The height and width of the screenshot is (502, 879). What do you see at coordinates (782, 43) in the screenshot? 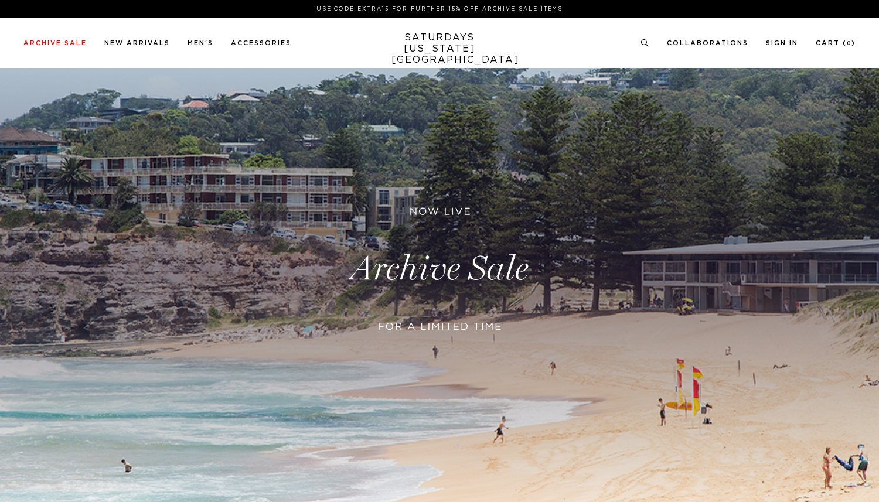
I see `a: Sign In` at bounding box center [782, 43].